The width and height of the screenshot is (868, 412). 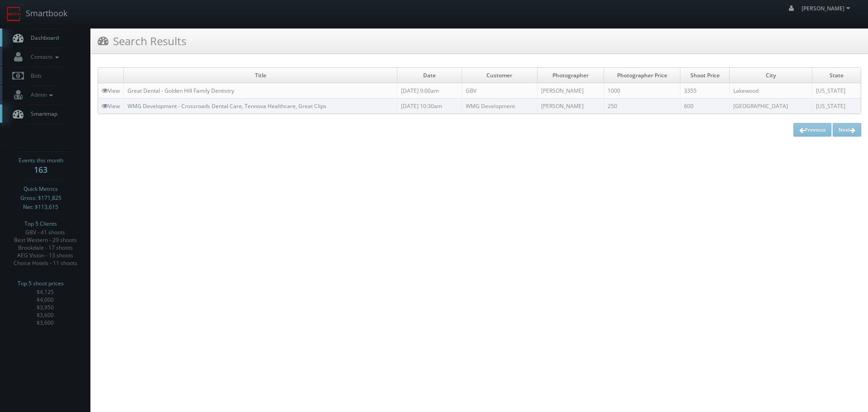 What do you see at coordinates (41, 198) in the screenshot?
I see `span: Gross: $171,825` at bounding box center [41, 198].